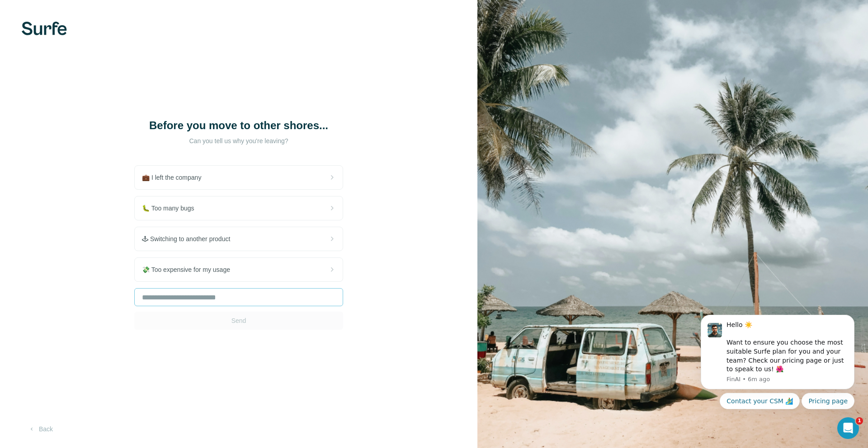 This screenshot has height=448, width=868. I want to click on span: 💼 I left the company, so click(175, 177).